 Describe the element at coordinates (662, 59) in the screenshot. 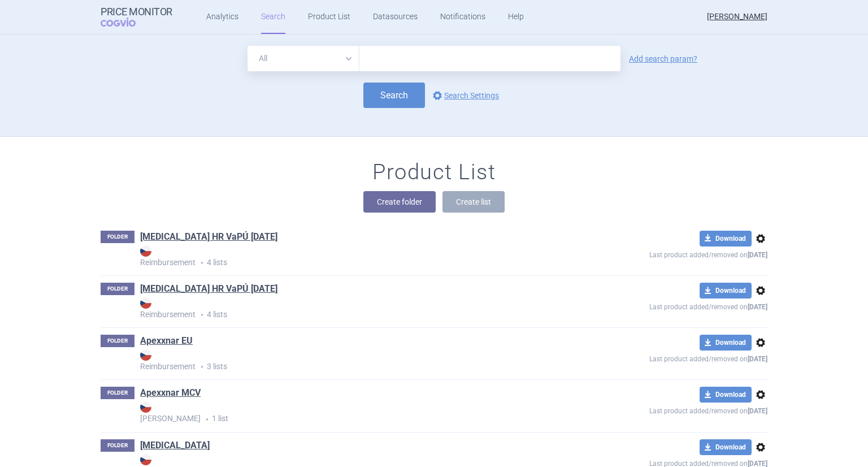

I see `a: Add search param?` at that location.